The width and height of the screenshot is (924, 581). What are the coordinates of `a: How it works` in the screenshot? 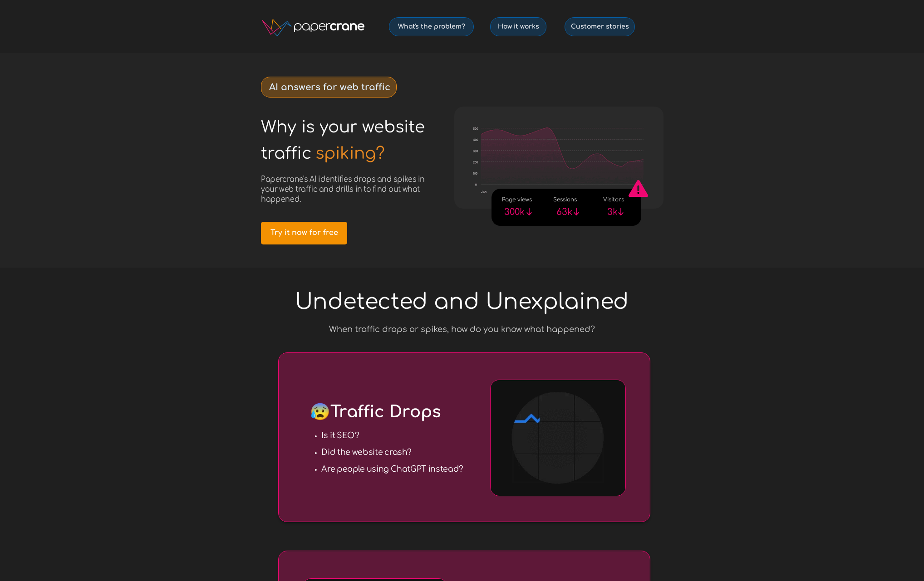 It's located at (518, 27).